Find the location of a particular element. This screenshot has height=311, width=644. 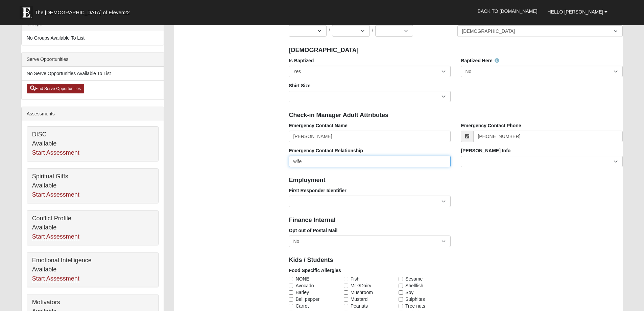

span: Sulphites is located at coordinates (415, 299).